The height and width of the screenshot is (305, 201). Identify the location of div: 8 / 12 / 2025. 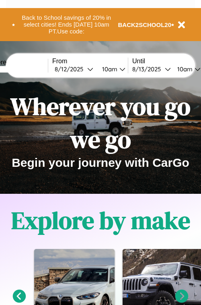
(71, 69).